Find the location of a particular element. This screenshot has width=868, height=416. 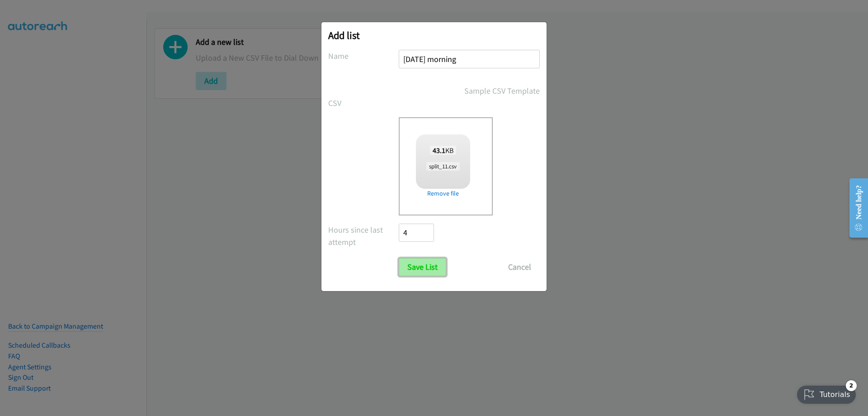

label: Name is located at coordinates (364, 56).